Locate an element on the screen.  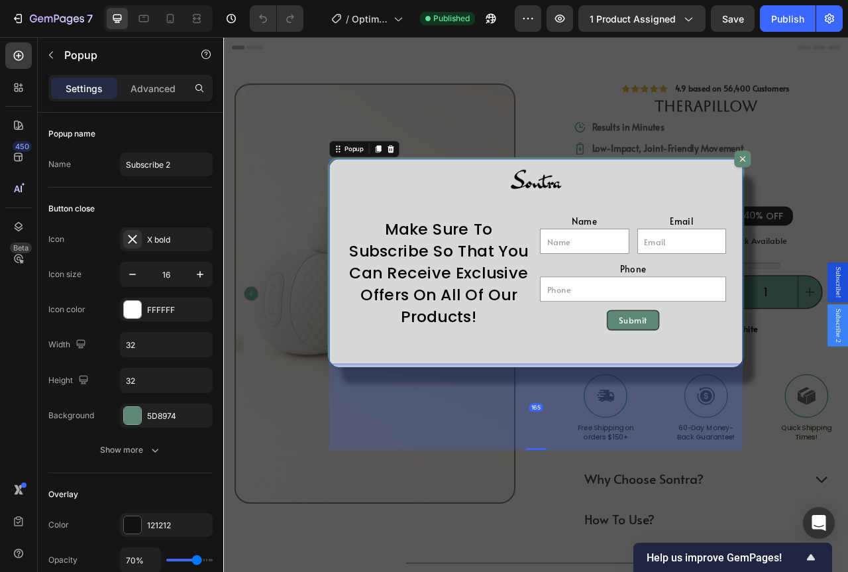
button: Publish is located at coordinates (787, 19).